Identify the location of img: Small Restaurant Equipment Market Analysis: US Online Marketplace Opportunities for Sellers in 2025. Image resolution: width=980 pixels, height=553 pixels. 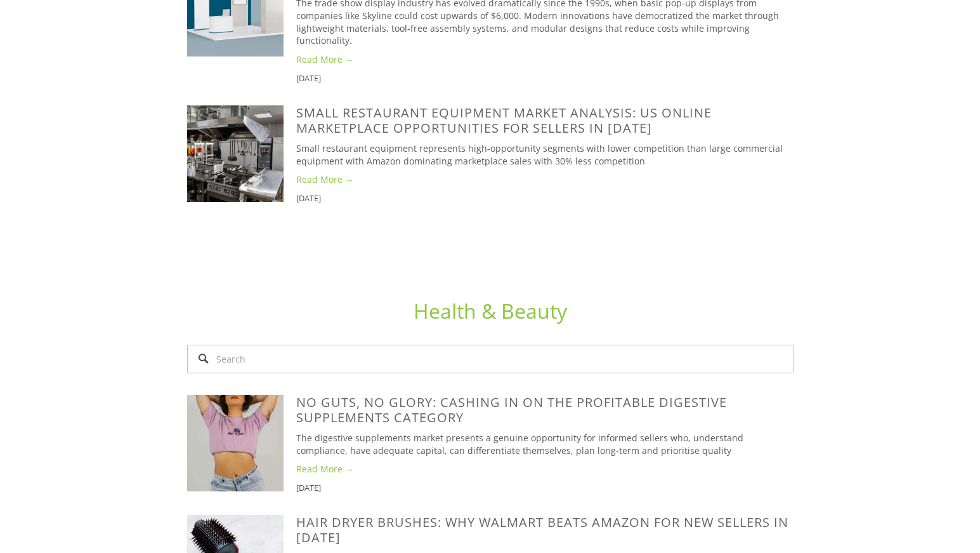
(235, 154).